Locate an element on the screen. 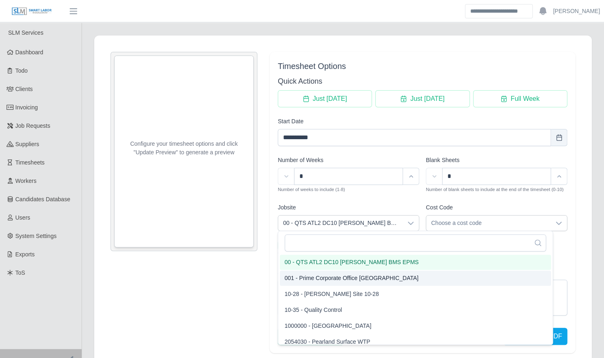  span: Timesheets is located at coordinates (30, 162).